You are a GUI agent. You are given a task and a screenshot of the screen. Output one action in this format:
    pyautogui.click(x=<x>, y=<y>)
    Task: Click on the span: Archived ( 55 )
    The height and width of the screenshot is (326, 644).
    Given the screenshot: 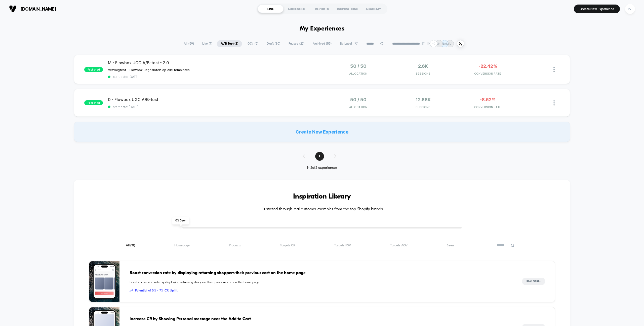 What is the action you would take?
    pyautogui.click(x=322, y=44)
    